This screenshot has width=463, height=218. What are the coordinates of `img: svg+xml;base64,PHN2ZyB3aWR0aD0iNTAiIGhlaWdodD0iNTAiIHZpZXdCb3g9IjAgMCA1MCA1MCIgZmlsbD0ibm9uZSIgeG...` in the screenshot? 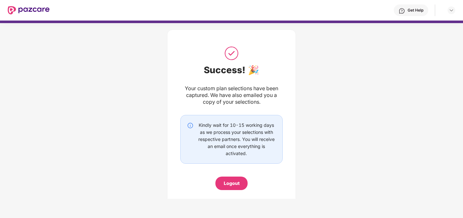 It's located at (231, 53).